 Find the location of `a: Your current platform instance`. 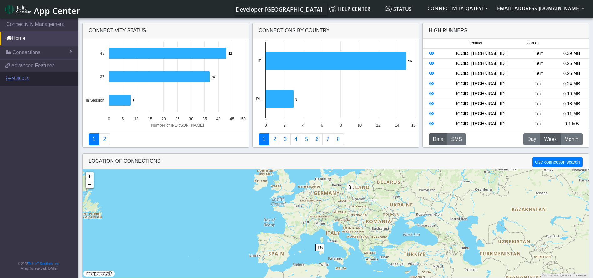

a: Your current platform instance is located at coordinates (279, 9).